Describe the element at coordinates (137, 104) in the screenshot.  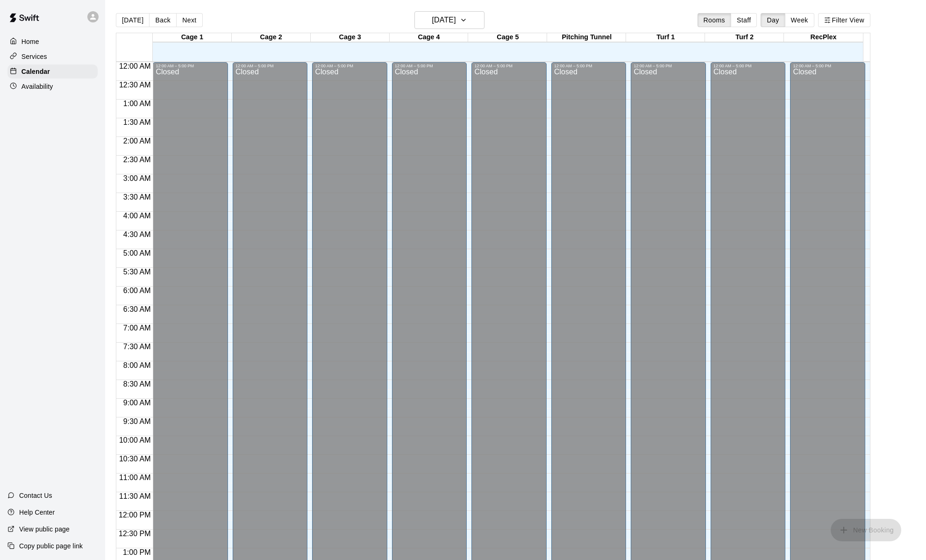
I see `span: 1:00 AM` at that location.